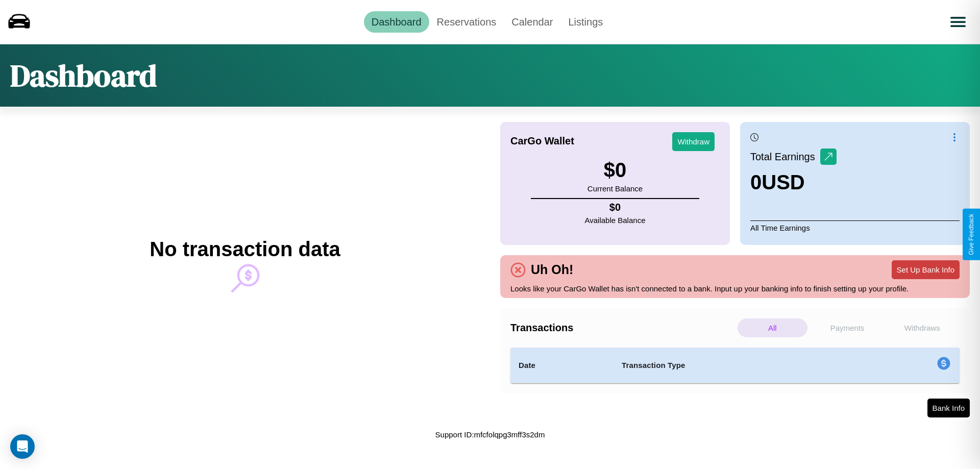 Image resolution: width=980 pixels, height=469 pixels. Describe the element at coordinates (785, 157) in the screenshot. I see `p: Total Earnings` at that location.